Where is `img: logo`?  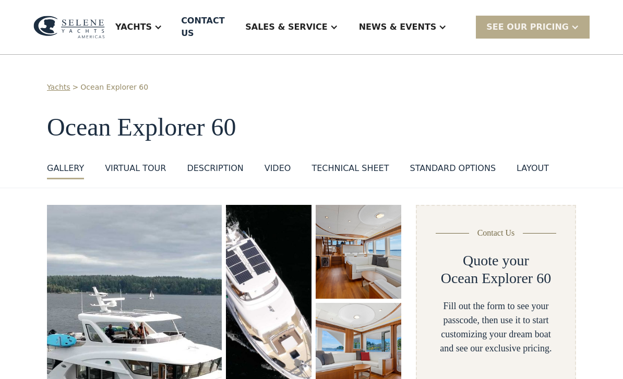 img: logo is located at coordinates (69, 27).